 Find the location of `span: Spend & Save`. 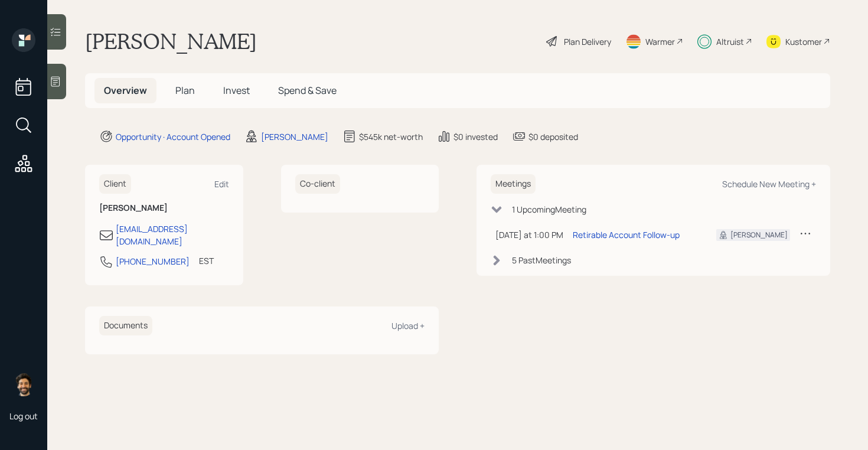

span: Spend & Save is located at coordinates (307, 90).